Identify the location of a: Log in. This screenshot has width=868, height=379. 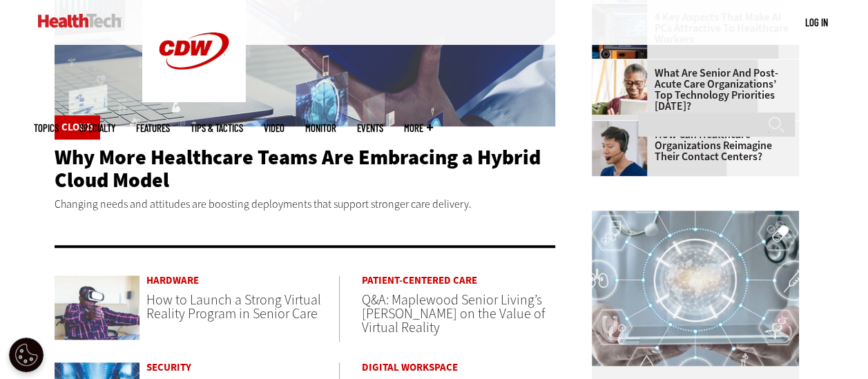
(816, 22).